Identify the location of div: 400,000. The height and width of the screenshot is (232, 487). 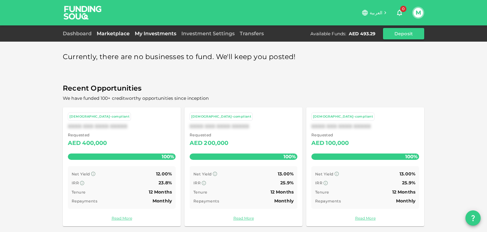
(95, 143).